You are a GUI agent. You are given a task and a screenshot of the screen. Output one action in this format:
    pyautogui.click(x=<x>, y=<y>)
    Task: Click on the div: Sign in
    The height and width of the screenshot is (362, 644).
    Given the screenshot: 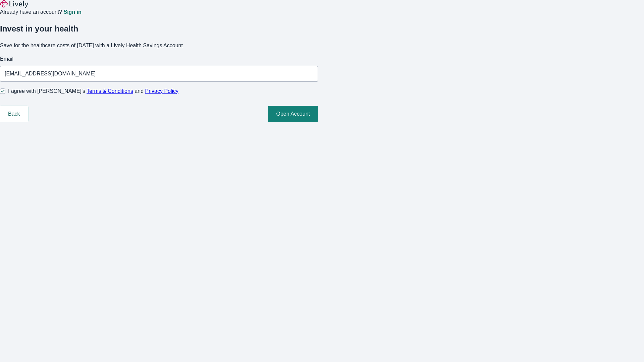 What is the action you would take?
    pyautogui.click(x=72, y=12)
    